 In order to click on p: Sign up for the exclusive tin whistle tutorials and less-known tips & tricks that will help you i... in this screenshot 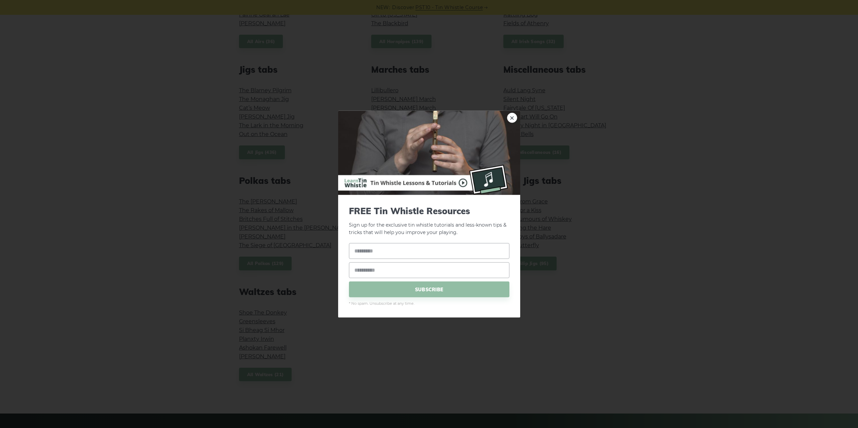, I will do `click(429, 221)`.